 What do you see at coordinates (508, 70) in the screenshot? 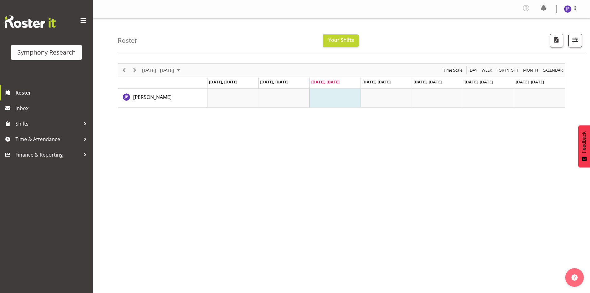
I see `span: Fortnight` at bounding box center [508, 70].